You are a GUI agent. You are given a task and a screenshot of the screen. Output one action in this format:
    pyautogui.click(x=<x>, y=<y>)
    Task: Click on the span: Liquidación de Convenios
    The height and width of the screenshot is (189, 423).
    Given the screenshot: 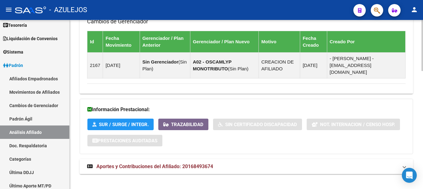 What is the action you would take?
    pyautogui.click(x=30, y=39)
    